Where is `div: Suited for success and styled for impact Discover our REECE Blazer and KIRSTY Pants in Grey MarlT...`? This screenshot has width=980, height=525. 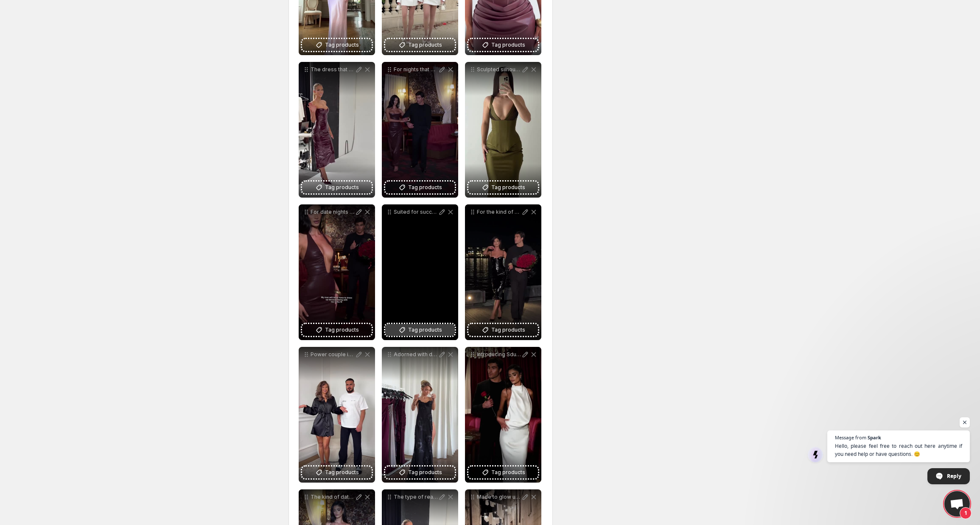 div: Suited for success and styled for impact Discover our REECE Blazer and KIRSTY Pants in Grey MarlT... is located at coordinates (420, 272).